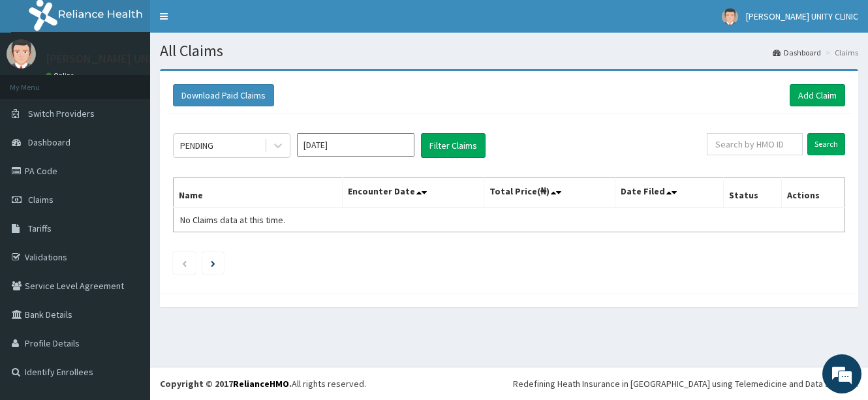 The width and height of the screenshot is (868, 400). What do you see at coordinates (755, 144) in the screenshot?
I see `input: Search by HMO ID` at bounding box center [755, 144].